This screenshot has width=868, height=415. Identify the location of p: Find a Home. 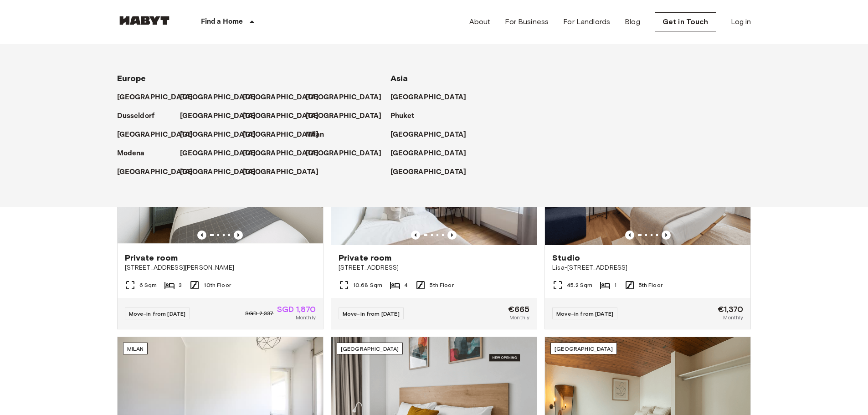
(222, 22).